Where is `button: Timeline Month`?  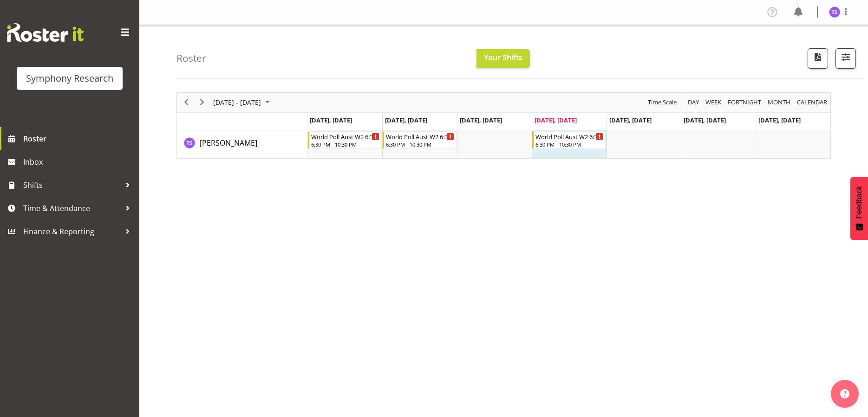
button: Timeline Month is located at coordinates (780, 102).